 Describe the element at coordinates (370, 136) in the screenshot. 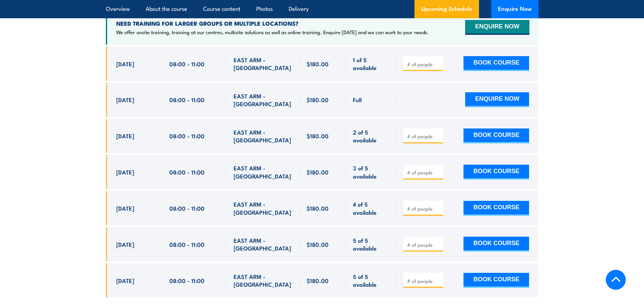

I see `span: 2 of 5 available` at that location.